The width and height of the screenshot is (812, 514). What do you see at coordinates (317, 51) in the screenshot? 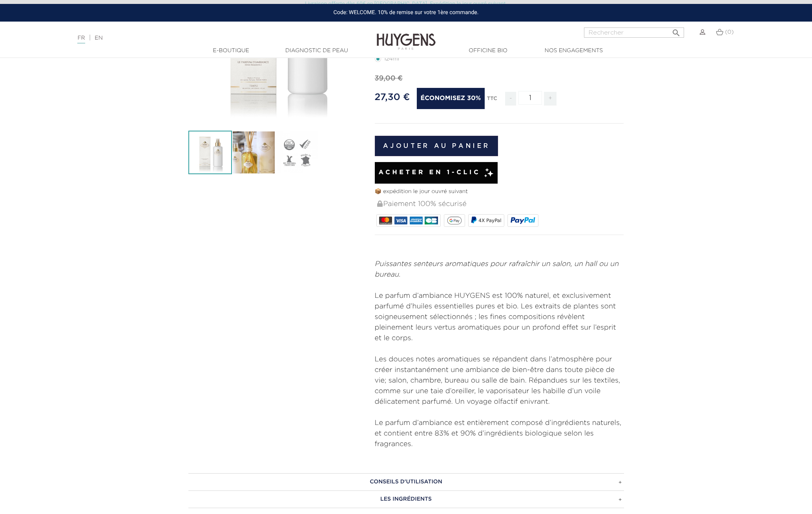
I see `a: Diagnostic de peau` at bounding box center [317, 51].